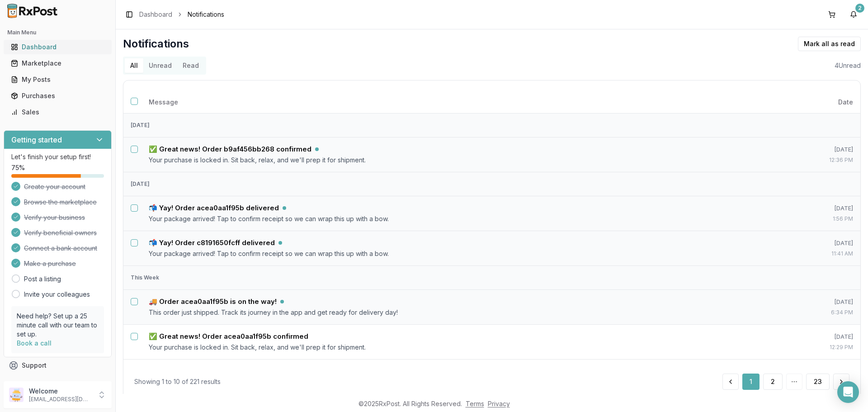 The image size is (868, 412). What do you see at coordinates (814, 347) in the screenshot?
I see `div: 12:29 PM` at bounding box center [814, 347].